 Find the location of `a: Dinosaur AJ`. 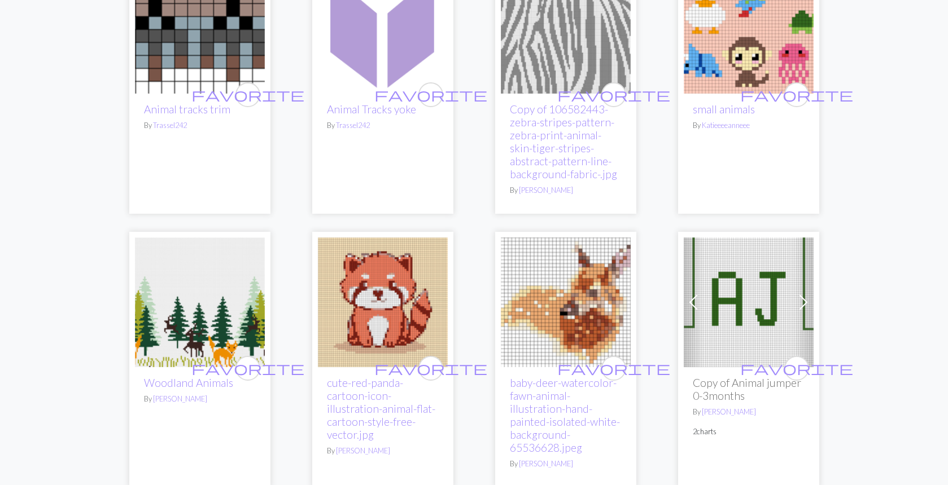

a: Dinosaur AJ is located at coordinates (748, 301).